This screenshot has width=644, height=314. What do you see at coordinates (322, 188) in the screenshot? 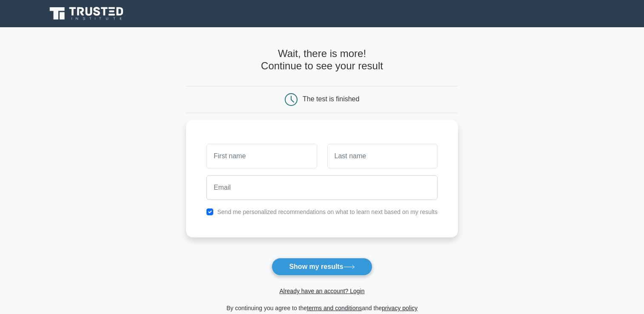
I see `input: Email` at bounding box center [322, 188].